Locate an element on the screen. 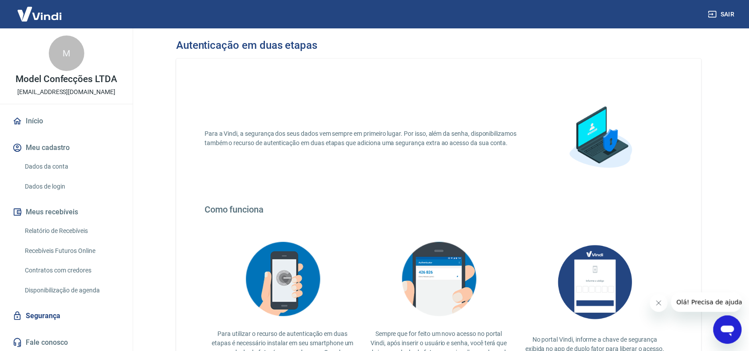 The width and height of the screenshot is (749, 351). img: explication-mfa1.88a31355a892c34851cc.png is located at coordinates (600, 138).